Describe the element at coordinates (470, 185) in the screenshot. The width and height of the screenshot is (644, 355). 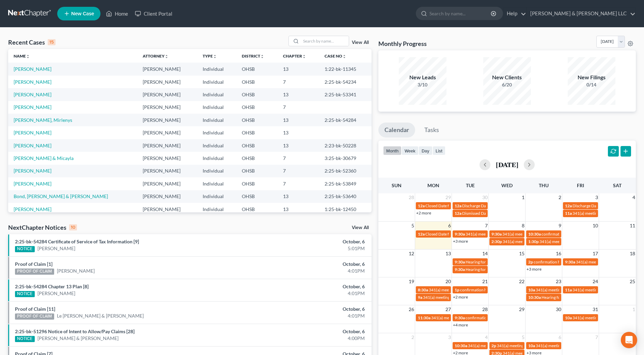
I see `span: Tue` at that location.